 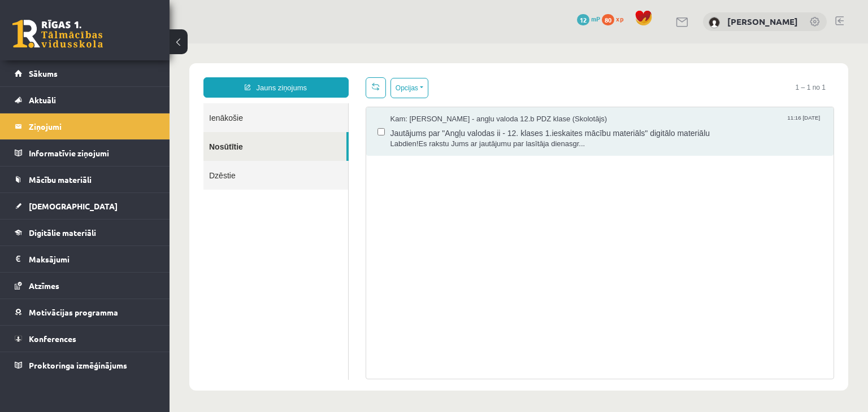 What do you see at coordinates (596, 18) in the screenshot?
I see `span: mP` at bounding box center [596, 18].